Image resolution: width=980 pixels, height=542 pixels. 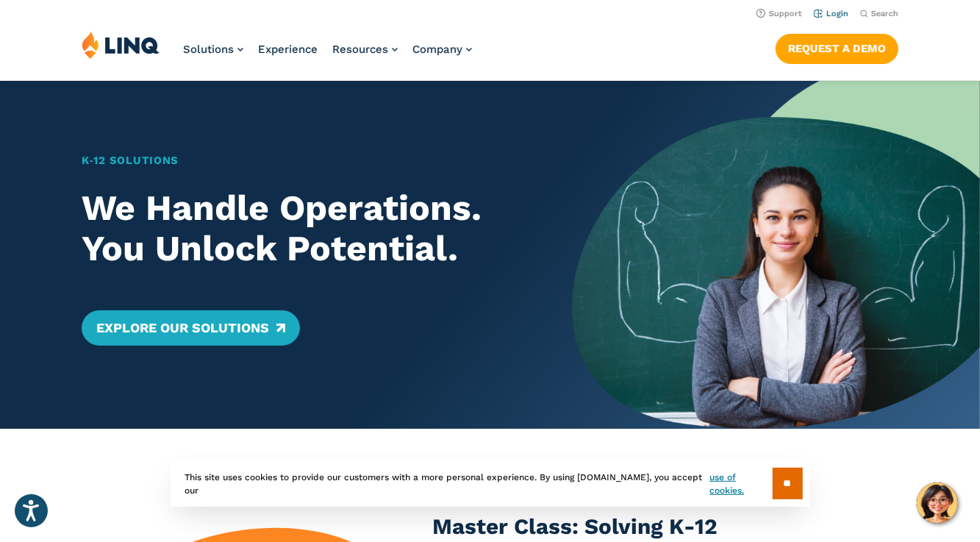 I want to click on h2: We Handle Operations. You Unlock Potential., so click(x=307, y=228).